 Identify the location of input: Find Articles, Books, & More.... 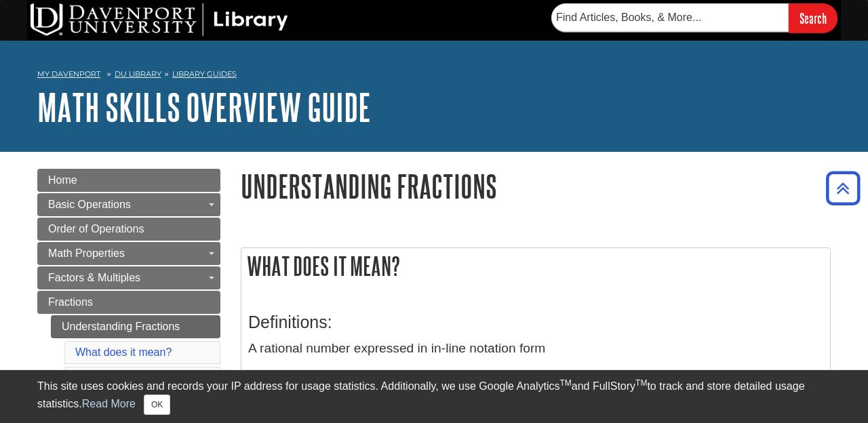
(670, 17).